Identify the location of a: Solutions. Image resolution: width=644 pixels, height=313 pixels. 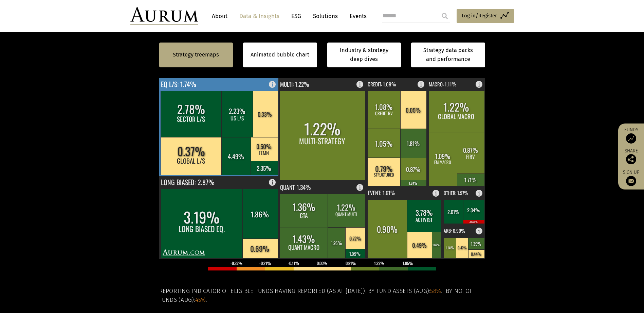
(325, 16).